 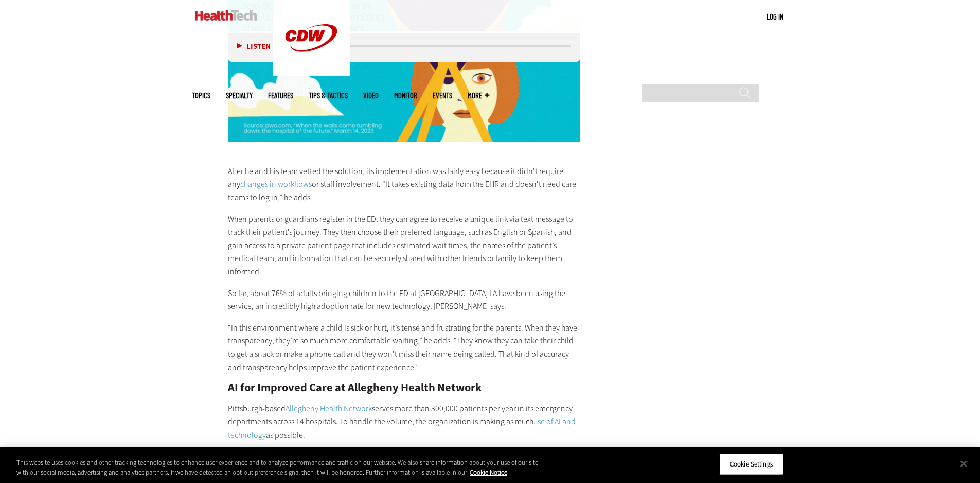 What do you see at coordinates (775, 17) in the screenshot?
I see `div: User menu` at bounding box center [775, 17].